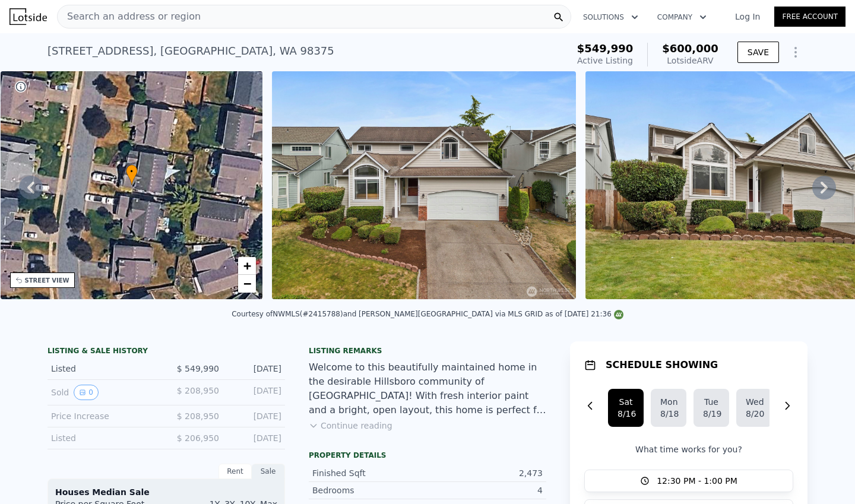 The height and width of the screenshot is (504, 855). I want to click on span: 12:30 PM - 1:00 PM, so click(697, 480).